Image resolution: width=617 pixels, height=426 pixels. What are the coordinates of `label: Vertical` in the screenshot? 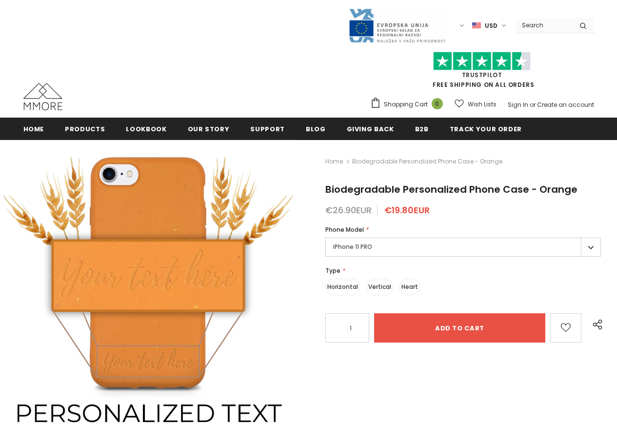 It's located at (380, 287).